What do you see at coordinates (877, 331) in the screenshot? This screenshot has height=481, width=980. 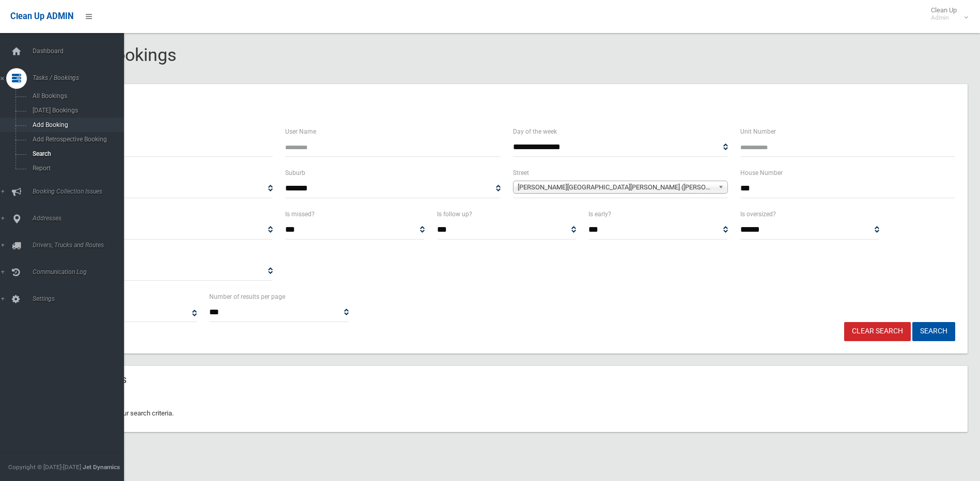 I see `a: Clear Search` at bounding box center [877, 331].